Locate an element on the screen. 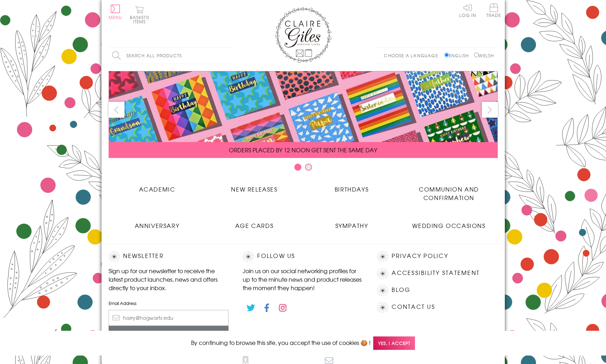 This screenshot has height=364, width=606. a: Privacy Policy is located at coordinates (420, 256).